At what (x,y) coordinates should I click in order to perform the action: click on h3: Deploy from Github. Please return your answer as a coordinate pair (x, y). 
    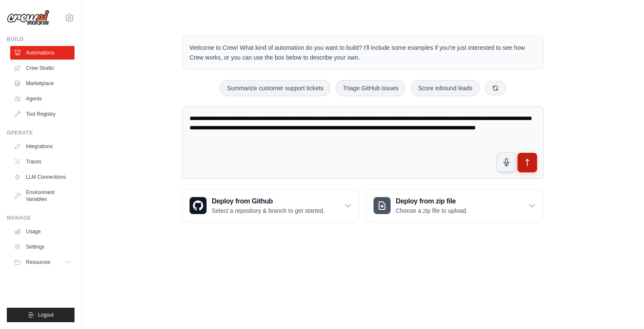
    Looking at the image, I should click on (268, 202).